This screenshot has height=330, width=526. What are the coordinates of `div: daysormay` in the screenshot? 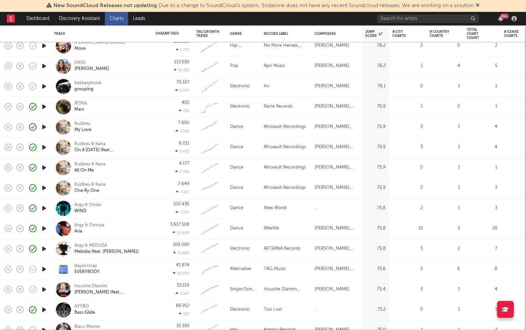 It's located at (87, 266).